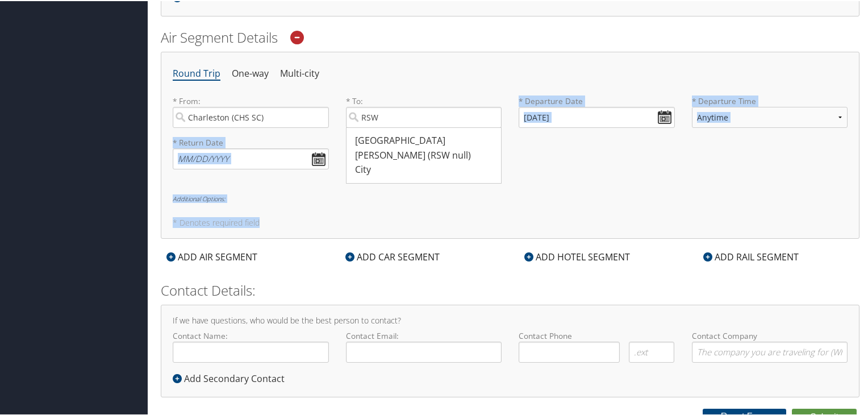 This screenshot has width=868, height=415. I want to click on div: City, so click(425, 169).